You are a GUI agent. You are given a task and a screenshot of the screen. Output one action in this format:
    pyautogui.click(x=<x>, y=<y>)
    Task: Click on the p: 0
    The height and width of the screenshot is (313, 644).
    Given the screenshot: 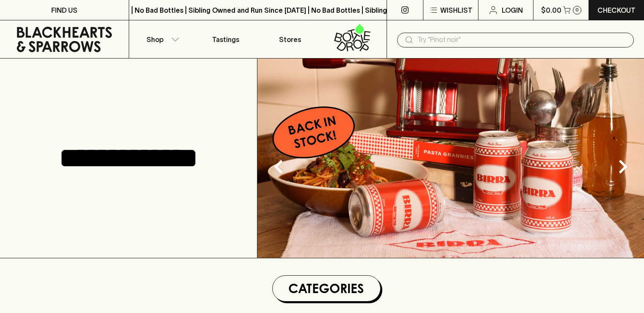 What is the action you would take?
    pyautogui.click(x=577, y=10)
    